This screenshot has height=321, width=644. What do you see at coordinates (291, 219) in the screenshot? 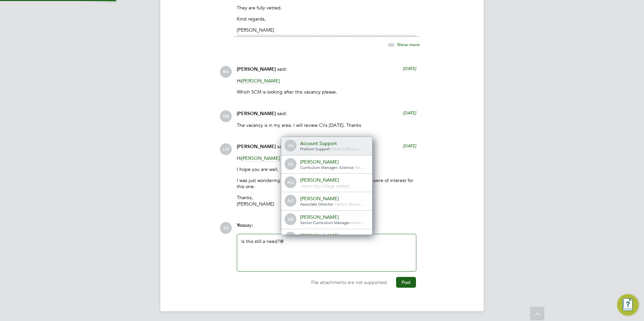
I see `span: AB` at bounding box center [291, 219].